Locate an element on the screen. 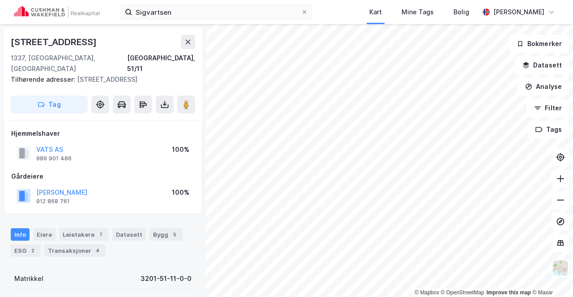 Image resolution: width=573 pixels, height=297 pixels. div: 912 868 761 is located at coordinates (53, 202).